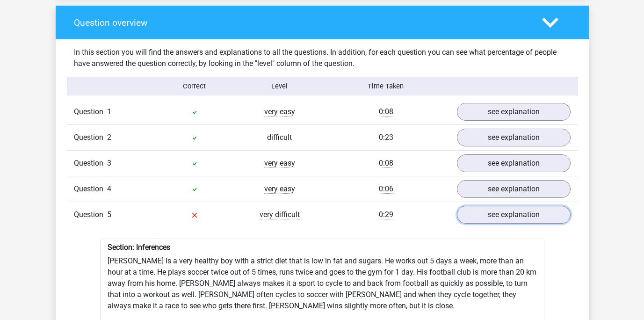 The image size is (644, 320). I want to click on h4: Question overview, so click(301, 23).